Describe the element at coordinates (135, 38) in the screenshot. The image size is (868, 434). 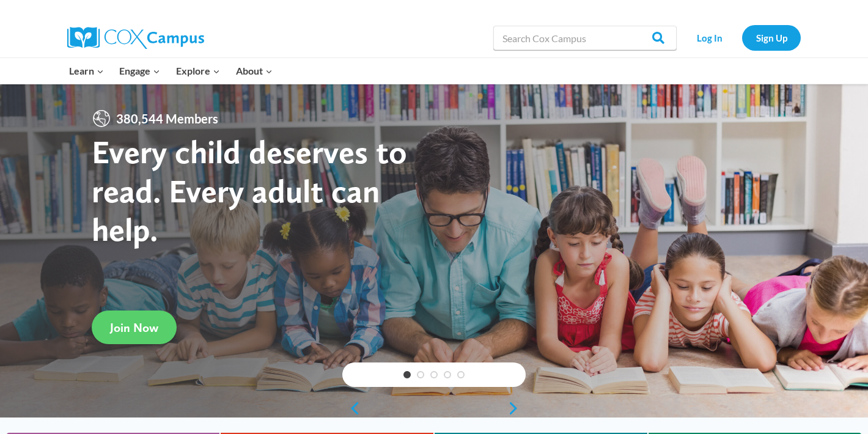
I see `img: Cox Campus` at that location.